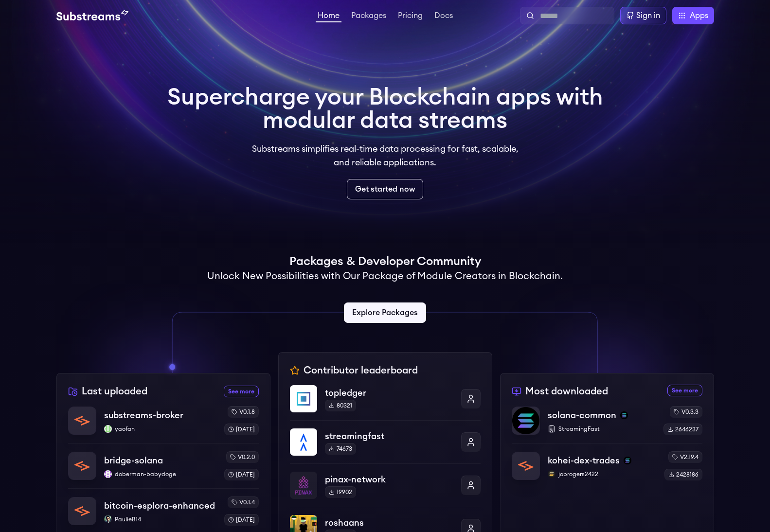 The height and width of the screenshot is (532, 770). What do you see at coordinates (160, 519) in the screenshot?
I see `p: PaulieB14` at bounding box center [160, 519].